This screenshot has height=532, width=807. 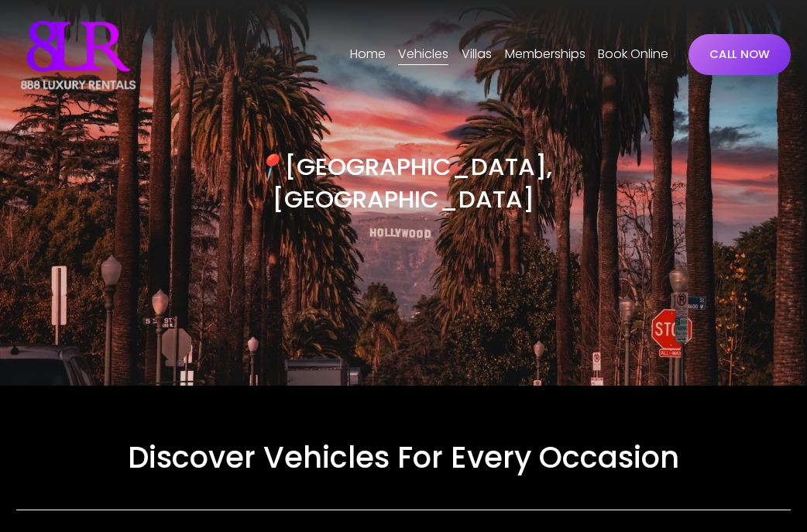 What do you see at coordinates (78, 55) in the screenshot?
I see `a: Luxury Car &amp; Home Rentals For Every Occasion` at bounding box center [78, 55].